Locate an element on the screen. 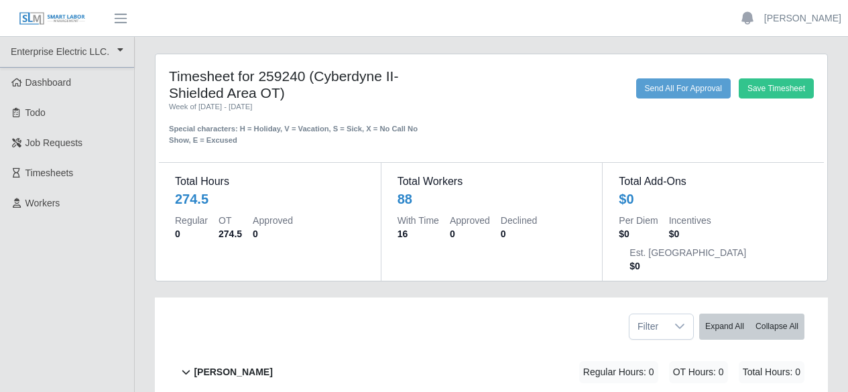 The image size is (848, 392). dt: Declined is located at coordinates (519, 221).